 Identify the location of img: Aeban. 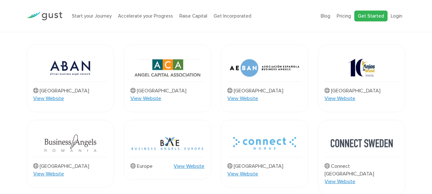
(265, 68).